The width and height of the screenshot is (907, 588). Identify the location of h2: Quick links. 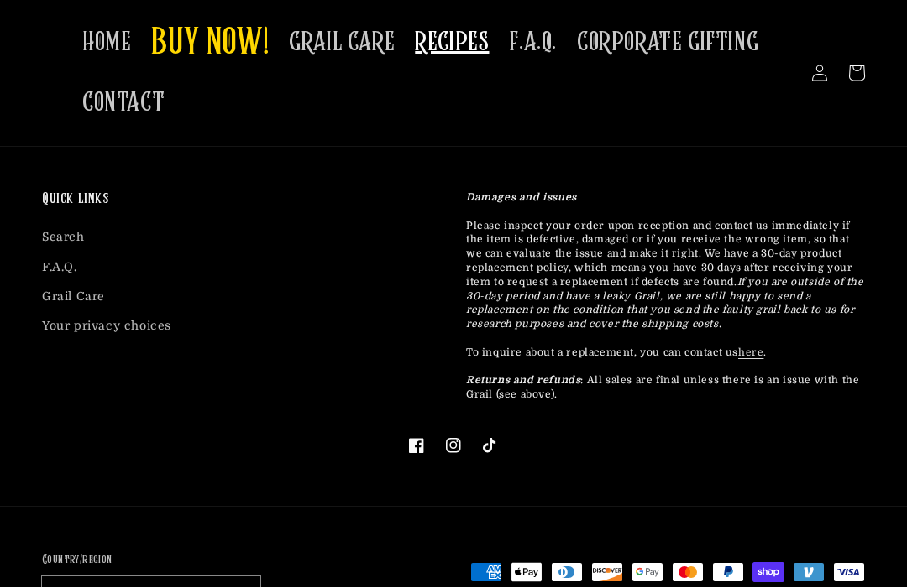
(241, 201).